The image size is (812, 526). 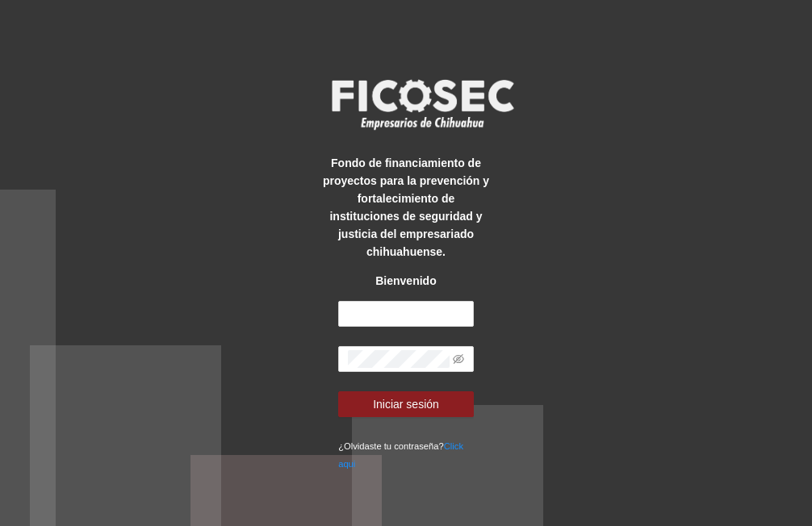 What do you see at coordinates (400, 455) in the screenshot?
I see `small: ¿Olvidaste tu contraseña?` at bounding box center [400, 455].